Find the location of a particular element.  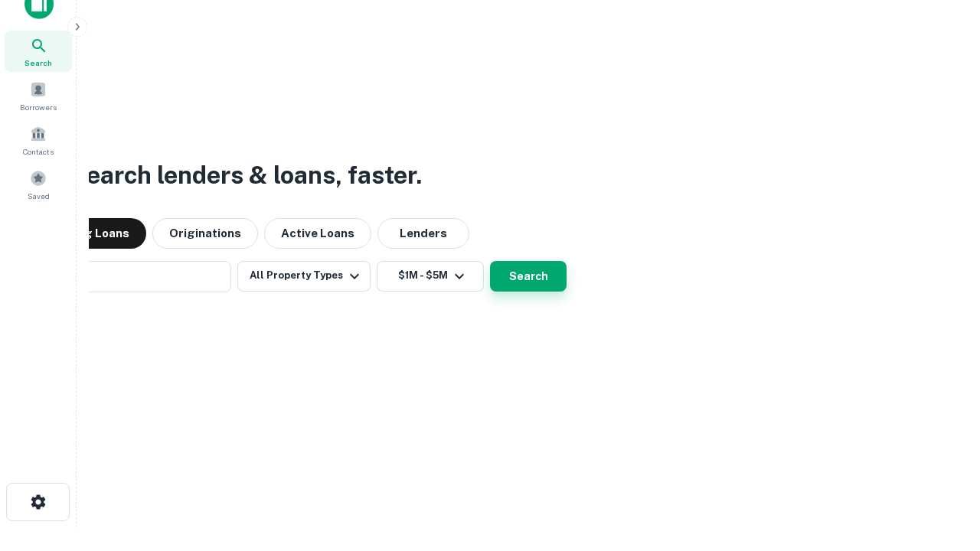

button: Lenders is located at coordinates (423, 233).